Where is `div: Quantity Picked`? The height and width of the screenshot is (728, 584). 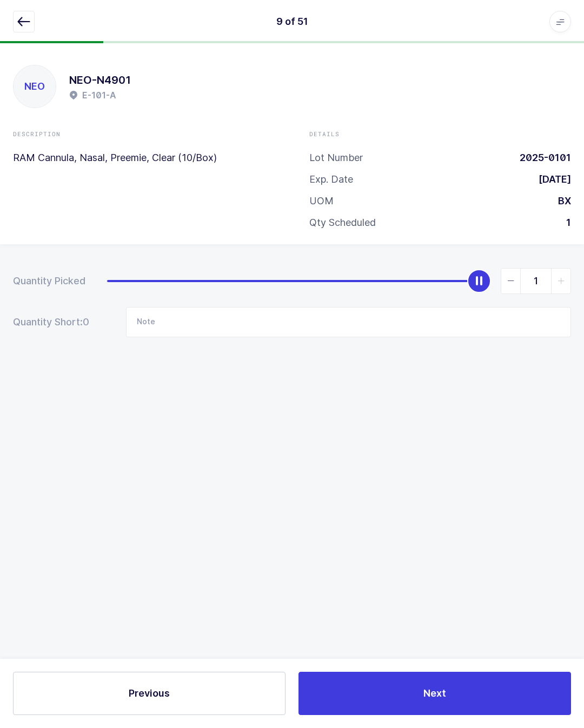
div: Quantity Picked is located at coordinates (49, 281).